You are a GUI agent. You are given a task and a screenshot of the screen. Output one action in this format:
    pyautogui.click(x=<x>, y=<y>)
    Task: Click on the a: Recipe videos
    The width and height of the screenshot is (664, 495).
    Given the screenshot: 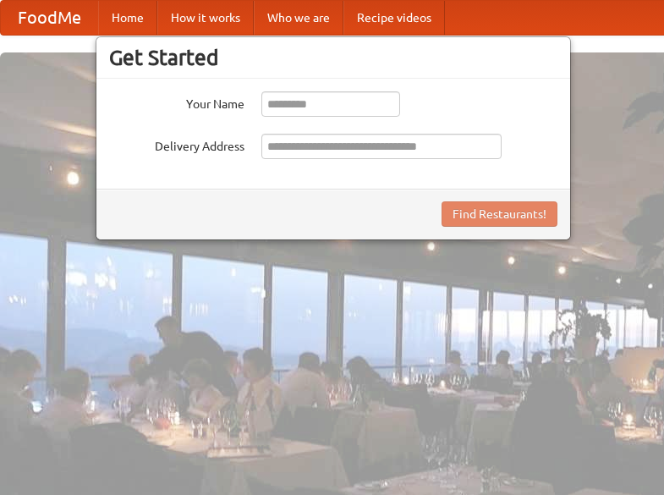 What is the action you would take?
    pyautogui.click(x=394, y=18)
    